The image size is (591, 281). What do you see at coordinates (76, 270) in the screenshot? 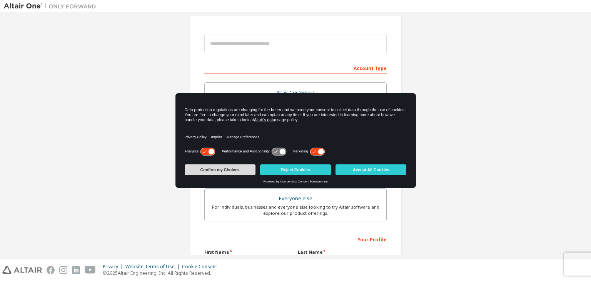
I see `img: linkedin.svg` at bounding box center [76, 270].